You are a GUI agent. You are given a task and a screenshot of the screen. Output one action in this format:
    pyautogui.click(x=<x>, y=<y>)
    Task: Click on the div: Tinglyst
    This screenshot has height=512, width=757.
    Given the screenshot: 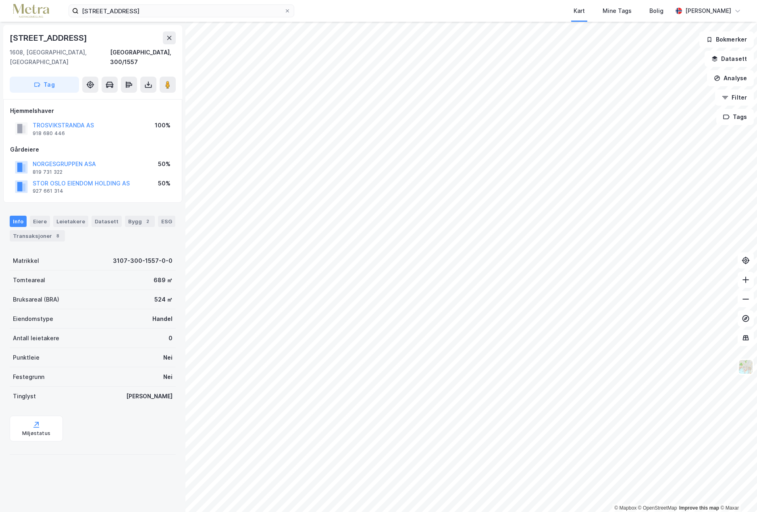 What is the action you would take?
    pyautogui.click(x=24, y=396)
    